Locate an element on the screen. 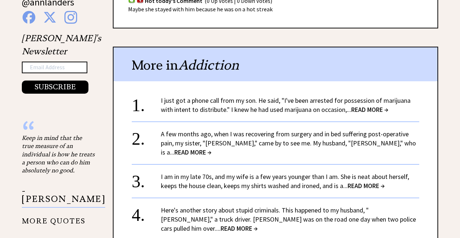 Image resolution: width=460 pixels, height=238 pixels. img: instagram%20blue.png is located at coordinates (71, 17).